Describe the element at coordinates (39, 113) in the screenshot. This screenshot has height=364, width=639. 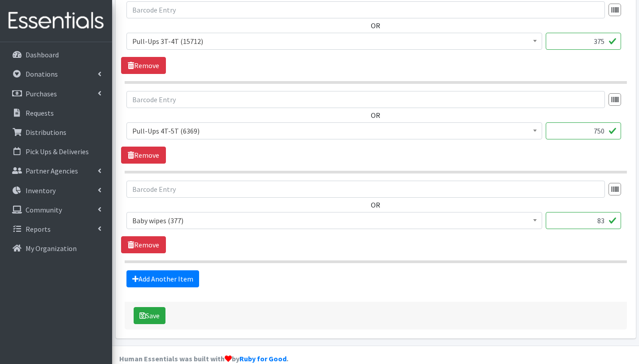
I see `p: Requests` at that location.